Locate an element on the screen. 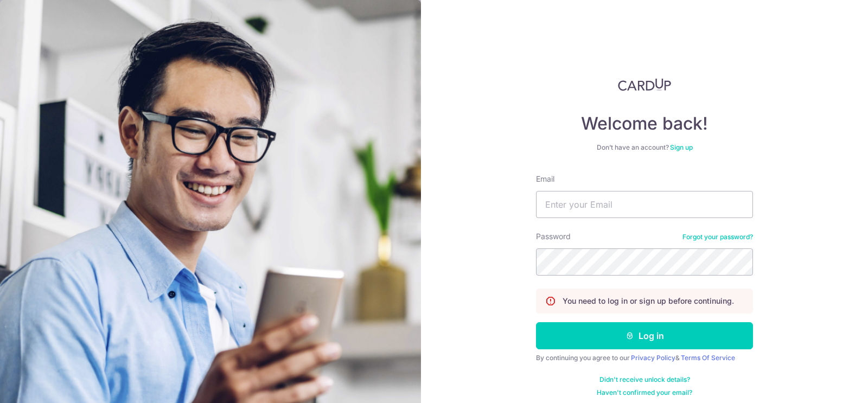  label: Password is located at coordinates (553, 237).